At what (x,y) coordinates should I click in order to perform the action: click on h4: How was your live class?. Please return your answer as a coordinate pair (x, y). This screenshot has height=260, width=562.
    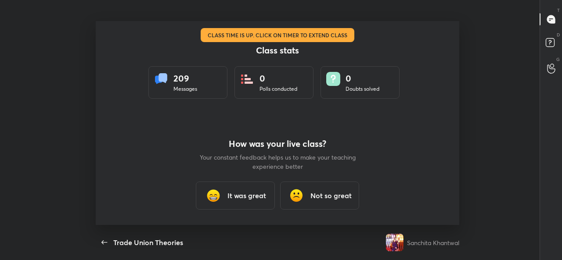
    Looking at the image, I should click on (278, 144).